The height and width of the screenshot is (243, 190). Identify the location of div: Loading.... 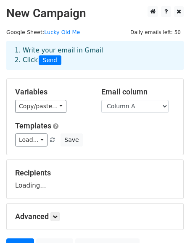
(95, 179).